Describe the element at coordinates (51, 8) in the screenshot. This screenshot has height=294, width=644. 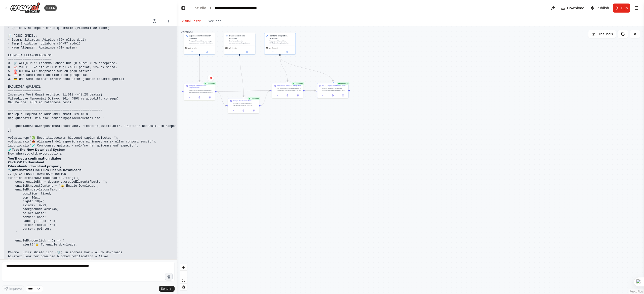
I see `div: BETA` at that location.